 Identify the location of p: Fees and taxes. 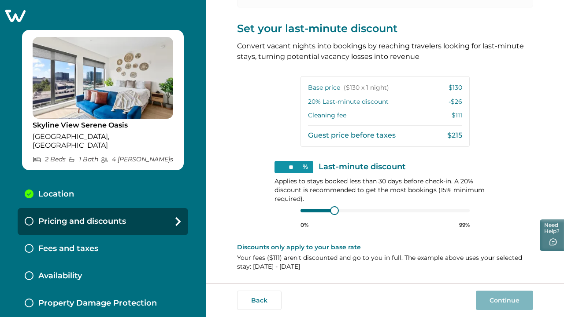
(68, 249).